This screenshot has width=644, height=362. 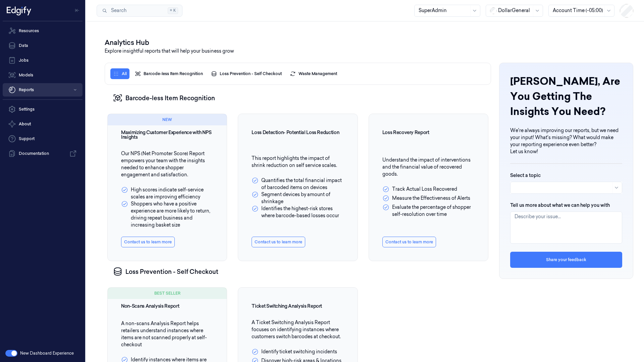 What do you see at coordinates (167, 214) in the screenshot?
I see `div: Shoppers who have a positive experience are more likely to return, driving repeat business and in...` at bounding box center [167, 214].